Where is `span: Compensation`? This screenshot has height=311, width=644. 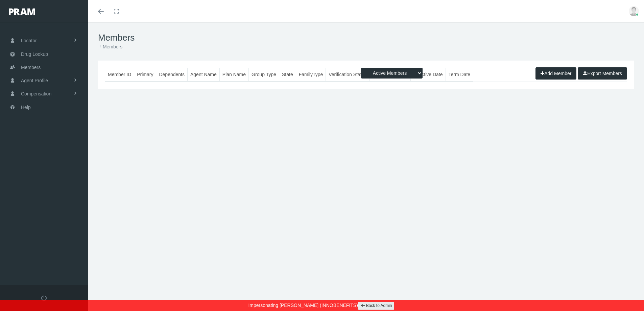 span: Compensation is located at coordinates (36, 94).